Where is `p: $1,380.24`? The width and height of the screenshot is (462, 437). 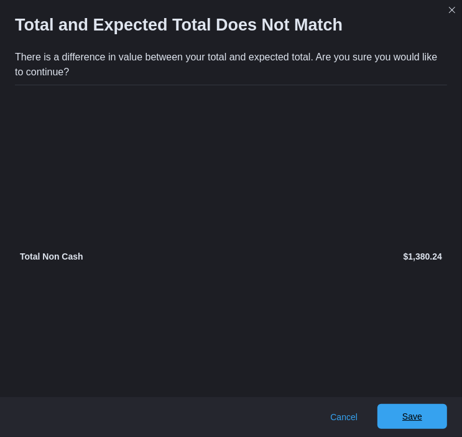
p: $1,380.24 is located at coordinates (338, 256).